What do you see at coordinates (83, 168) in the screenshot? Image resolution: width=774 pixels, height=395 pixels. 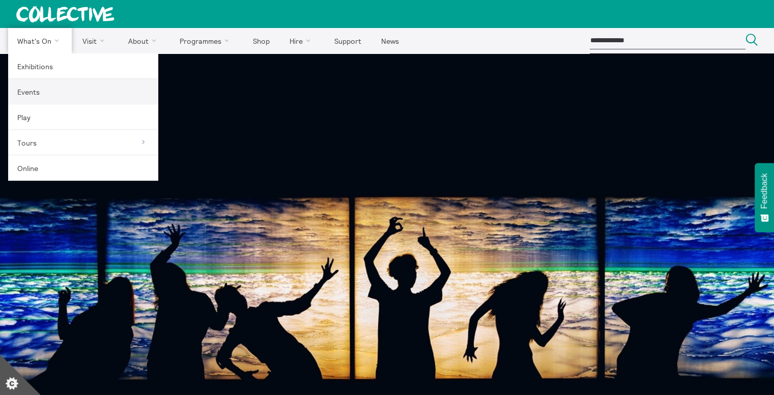 I see `a: Online` at bounding box center [83, 168].